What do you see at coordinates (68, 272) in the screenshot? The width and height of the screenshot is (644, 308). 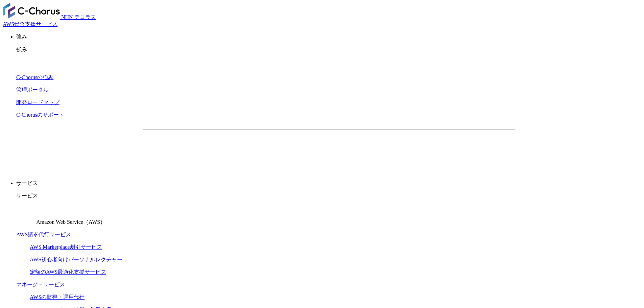 I see `a: 定額のAWS最適化支援サービス` at bounding box center [68, 272].